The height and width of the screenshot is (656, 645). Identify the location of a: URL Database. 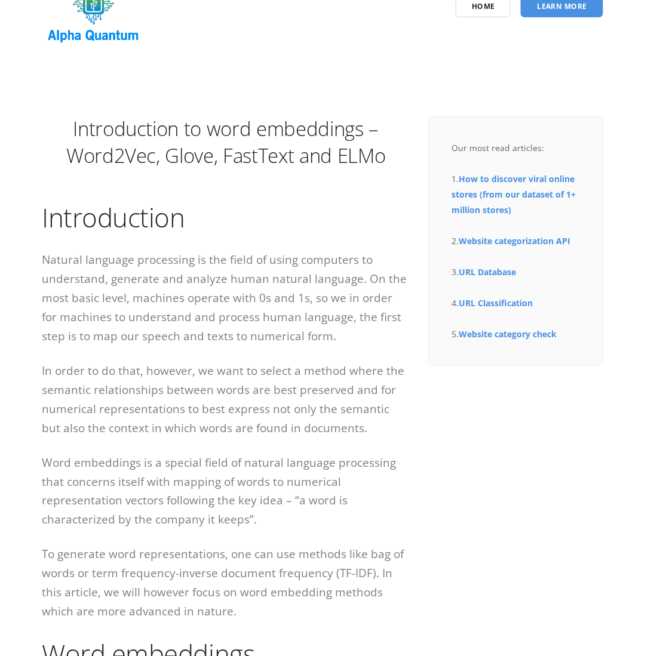
(488, 272).